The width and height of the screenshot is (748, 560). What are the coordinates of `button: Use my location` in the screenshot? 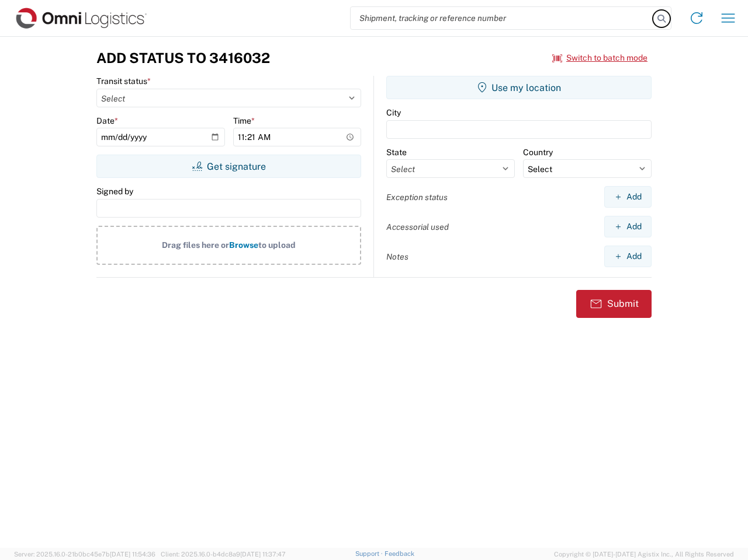 It's located at (519, 87).